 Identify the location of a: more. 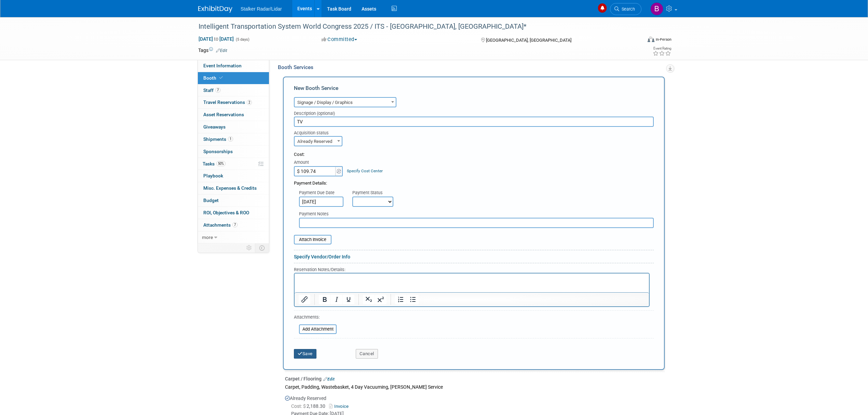
(234, 237).